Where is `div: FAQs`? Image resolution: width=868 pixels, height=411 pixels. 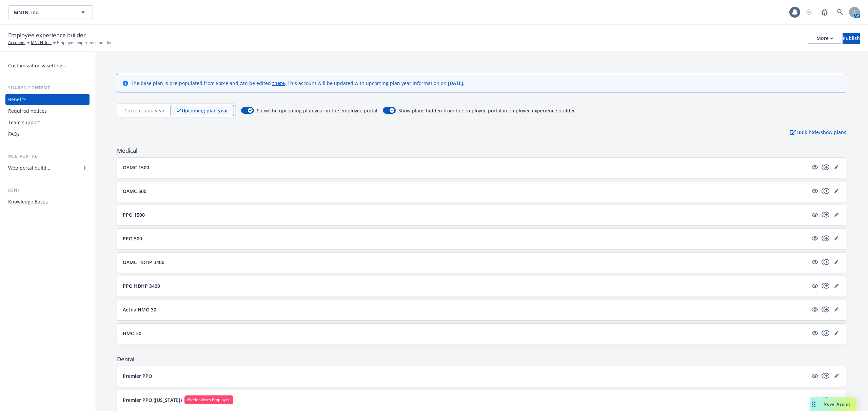 div: FAQs is located at coordinates (14, 134).